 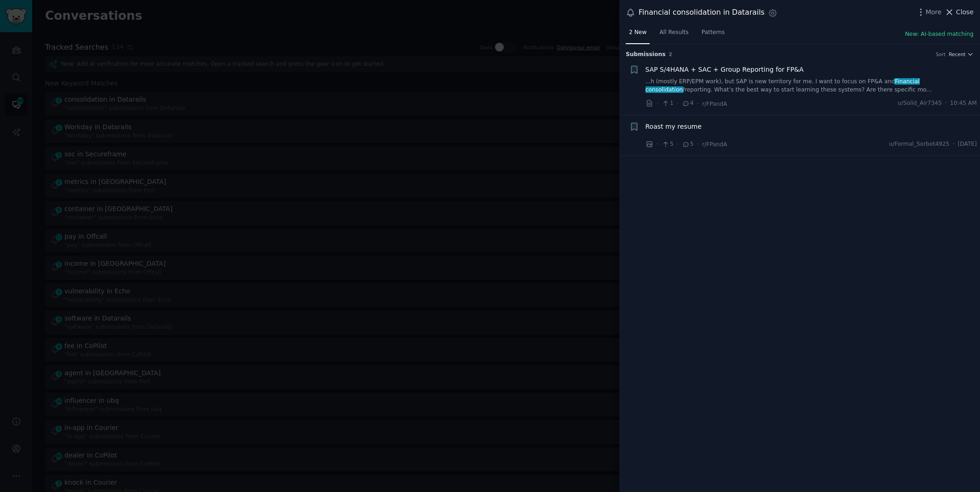 What do you see at coordinates (965, 12) in the screenshot?
I see `span: Close` at bounding box center [965, 12].